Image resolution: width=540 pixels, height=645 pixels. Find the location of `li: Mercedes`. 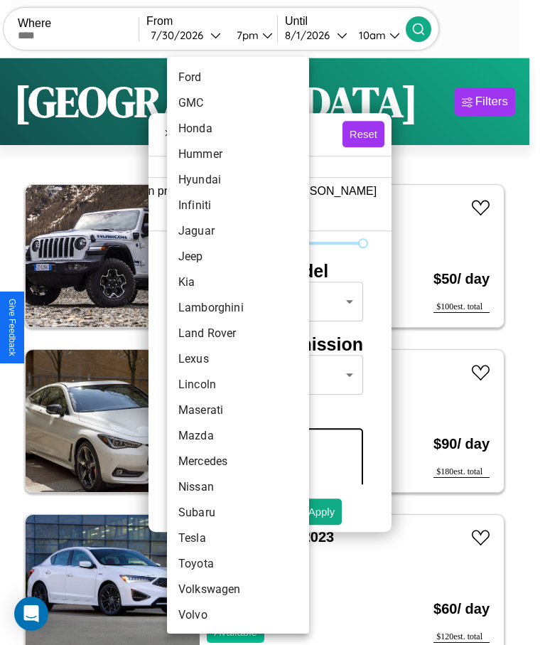

li: Mercedes is located at coordinates (238, 461).